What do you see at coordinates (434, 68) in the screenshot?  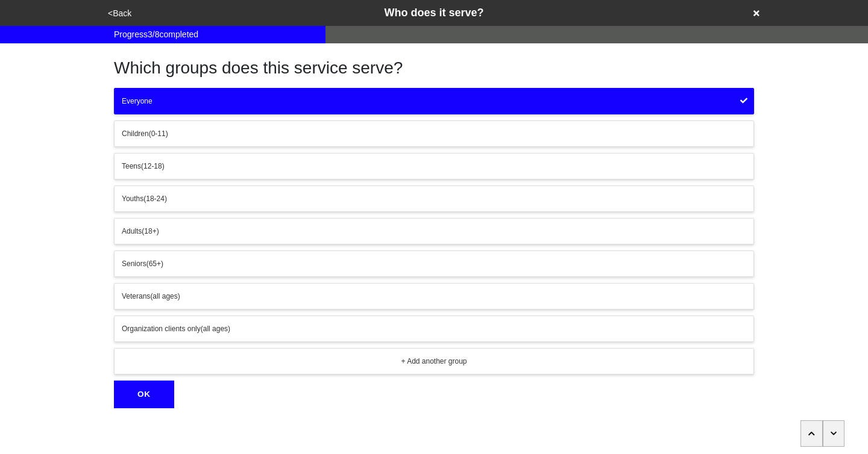 I see `h1: Which groups does this service serve?` at bounding box center [434, 68].